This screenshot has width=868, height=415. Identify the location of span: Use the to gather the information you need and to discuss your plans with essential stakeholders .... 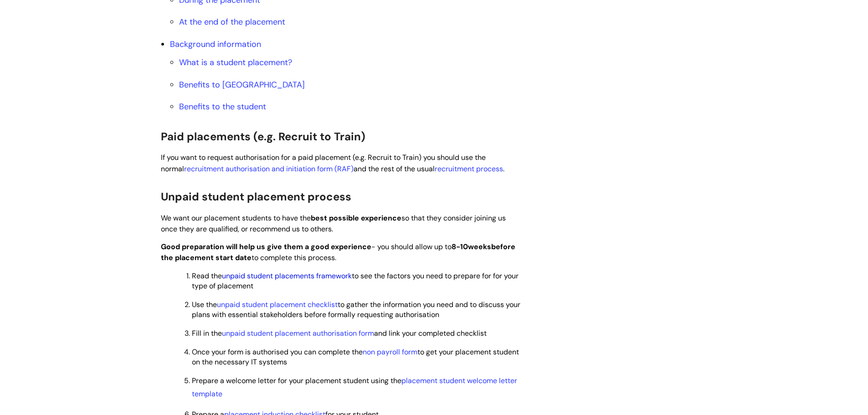
(356, 310).